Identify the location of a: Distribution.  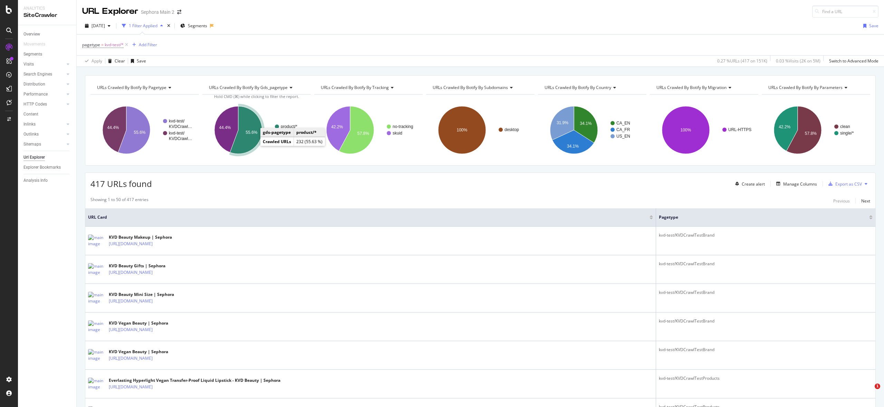
(44, 84).